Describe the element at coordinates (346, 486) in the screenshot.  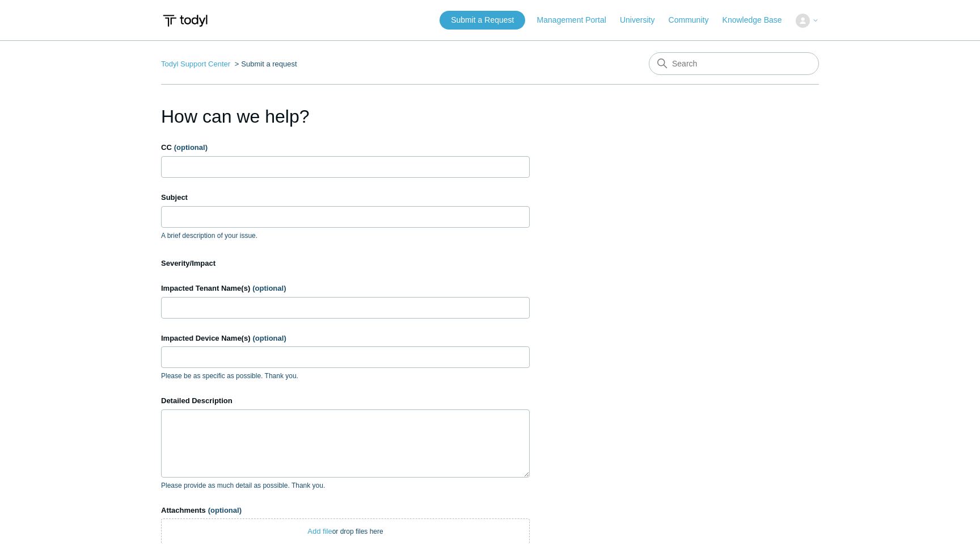
I see `p: Please provide as much detail as possible. Thank you.` at that location.